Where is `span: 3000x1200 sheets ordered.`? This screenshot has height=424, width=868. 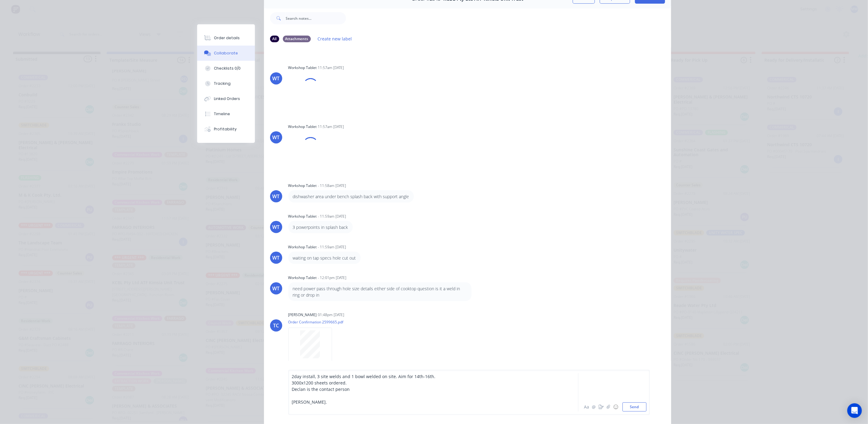
span: 3000x1200 sheets ordered. is located at coordinates (319, 382).